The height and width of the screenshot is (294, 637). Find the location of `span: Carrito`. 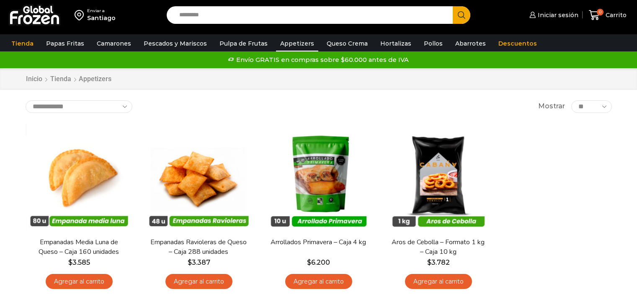

span: Carrito is located at coordinates (615, 15).